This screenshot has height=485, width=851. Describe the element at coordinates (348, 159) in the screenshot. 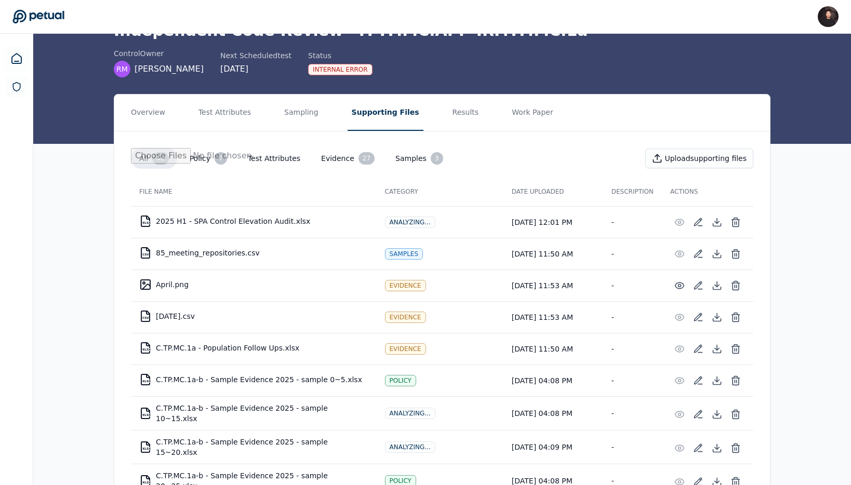

I see `button: Evidence27` at that location.